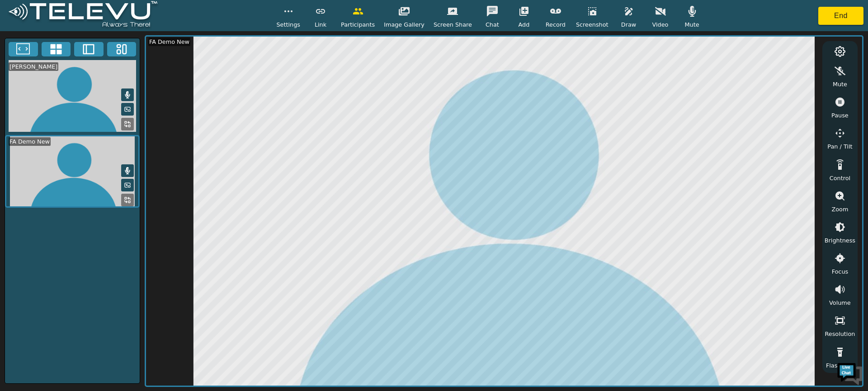  Describe the element at coordinates (452, 24) in the screenshot. I see `span: Screen Share` at that location.